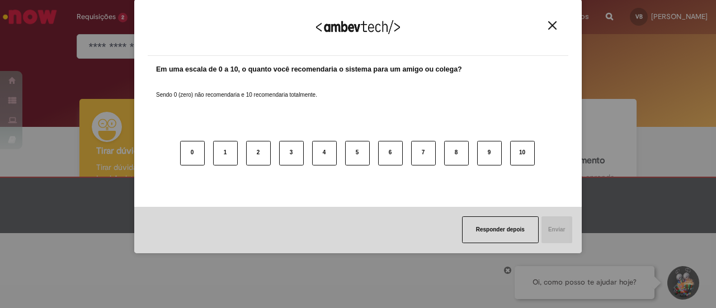  Describe the element at coordinates (225, 153) in the screenshot. I see `button: 1` at that location.